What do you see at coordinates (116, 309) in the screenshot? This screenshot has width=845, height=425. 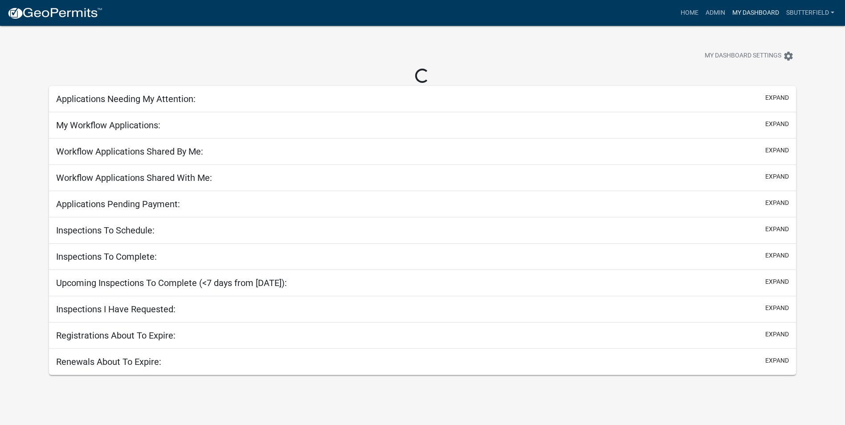 I see `h5: Inspections I Have Requested:` at bounding box center [116, 309].